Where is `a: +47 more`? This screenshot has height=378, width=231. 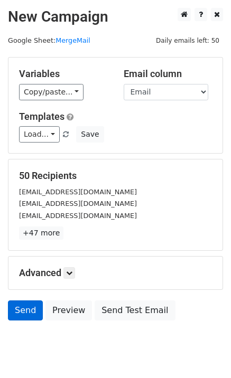
a: +47 more is located at coordinates (41, 233).